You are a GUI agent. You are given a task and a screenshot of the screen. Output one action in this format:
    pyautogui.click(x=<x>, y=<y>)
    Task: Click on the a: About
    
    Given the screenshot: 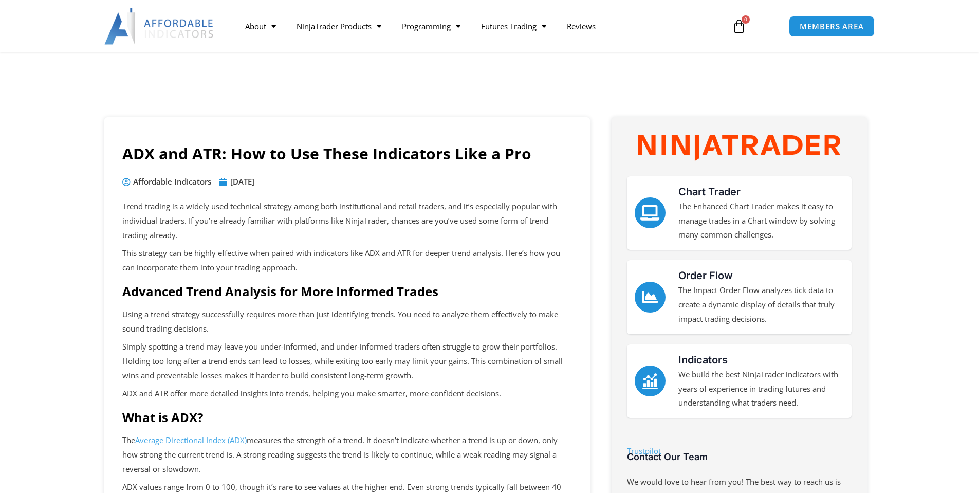 What is the action you would take?
    pyautogui.click(x=261, y=26)
    